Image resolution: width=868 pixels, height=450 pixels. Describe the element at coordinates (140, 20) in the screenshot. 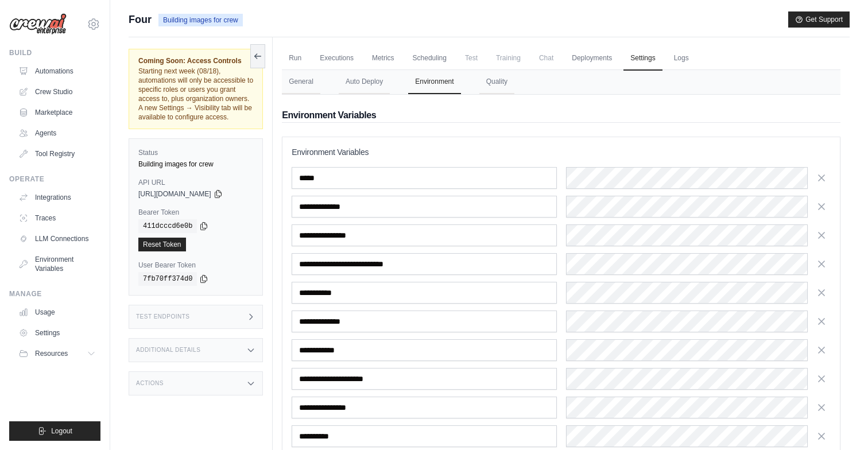

I see `span: Four` at that location.